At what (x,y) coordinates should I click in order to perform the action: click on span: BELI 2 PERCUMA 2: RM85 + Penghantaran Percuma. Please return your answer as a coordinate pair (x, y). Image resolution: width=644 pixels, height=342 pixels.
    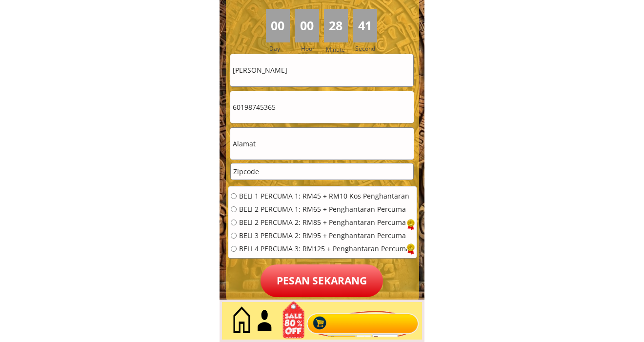
    Looking at the image, I should click on (325, 222).